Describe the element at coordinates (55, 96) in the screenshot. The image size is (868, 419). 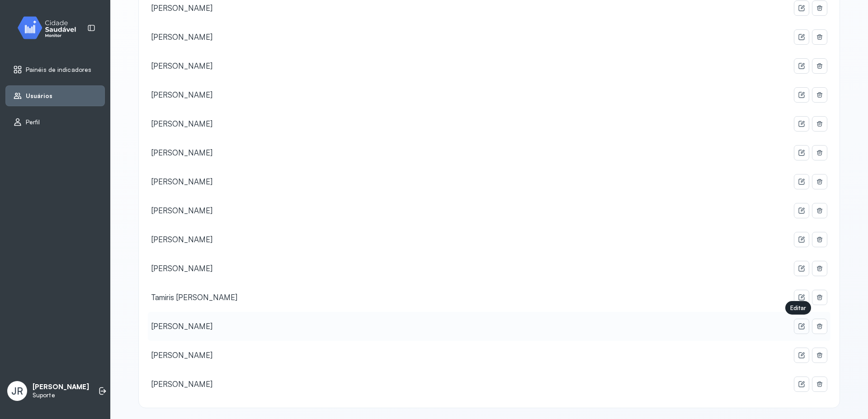
I see `a: Usuários` at that location.